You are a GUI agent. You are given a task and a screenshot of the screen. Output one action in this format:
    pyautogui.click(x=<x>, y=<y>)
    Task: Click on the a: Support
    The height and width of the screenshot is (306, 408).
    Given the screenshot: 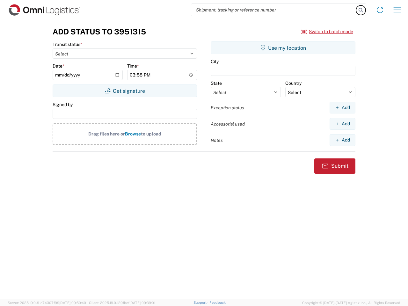 What is the action you would take?
    pyautogui.click(x=202, y=303)
    